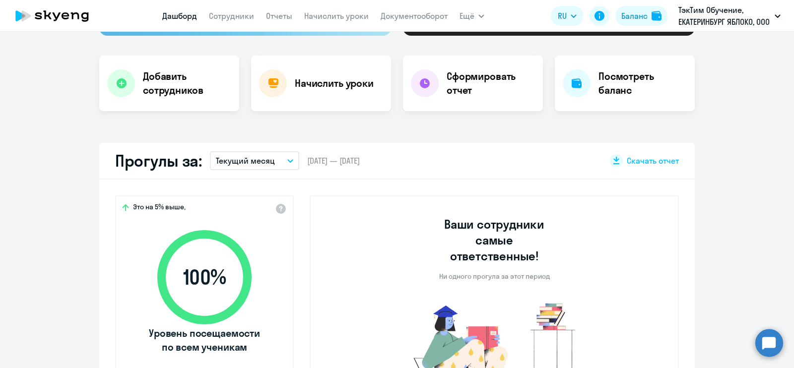 The height and width of the screenshot is (368, 794). What do you see at coordinates (491, 83) in the screenshot?
I see `h4: Сформировать отчет` at bounding box center [491, 83].